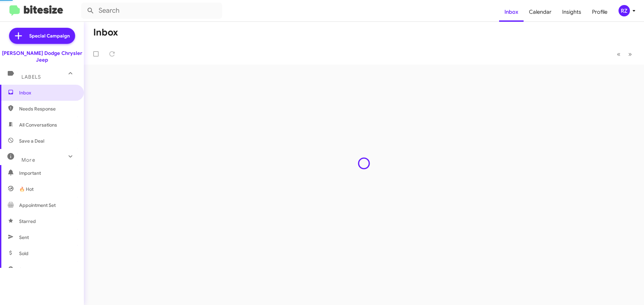  I want to click on span: Profile, so click(600, 12).